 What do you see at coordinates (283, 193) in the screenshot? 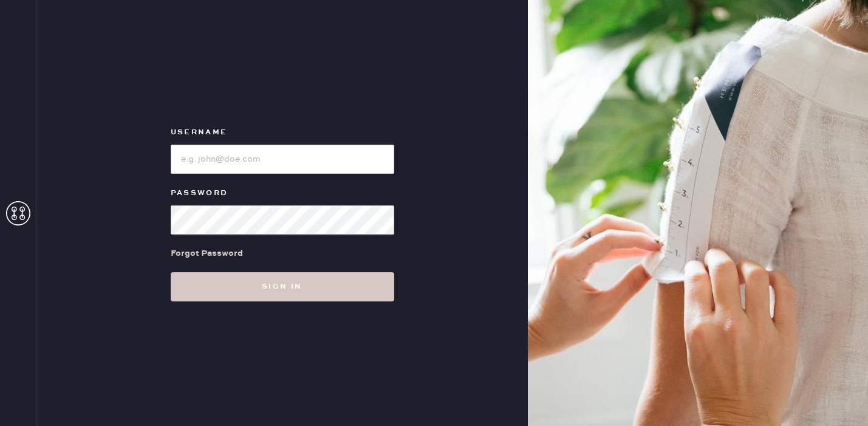
I see `label: Password` at bounding box center [283, 193].